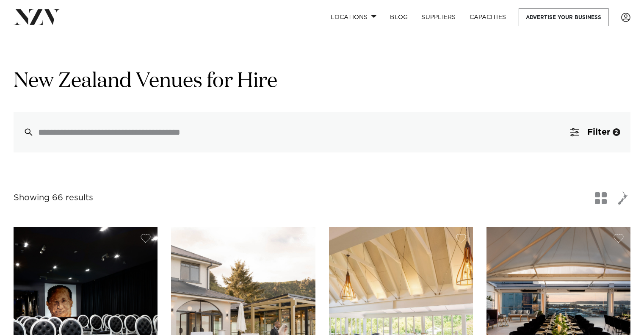 The height and width of the screenshot is (335, 644). Describe the element at coordinates (54, 198) in the screenshot. I see `div: Showing 66 results` at that location.